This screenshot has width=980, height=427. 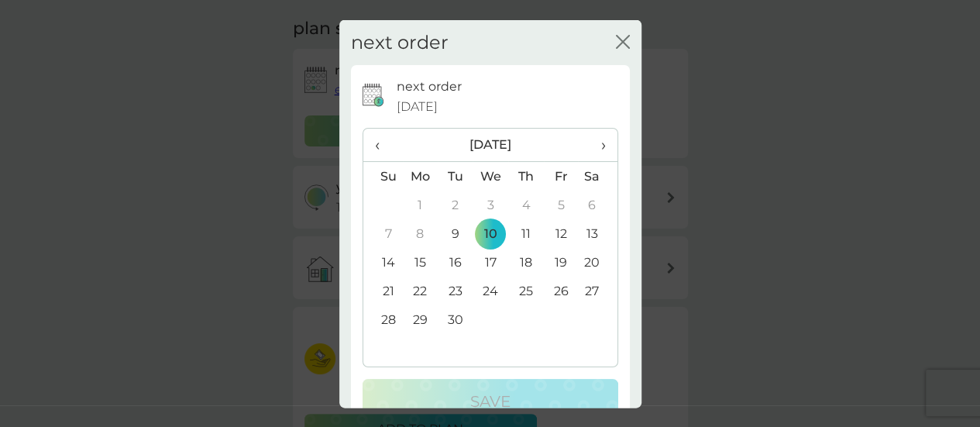 I want to click on th: Fr, so click(x=561, y=176).